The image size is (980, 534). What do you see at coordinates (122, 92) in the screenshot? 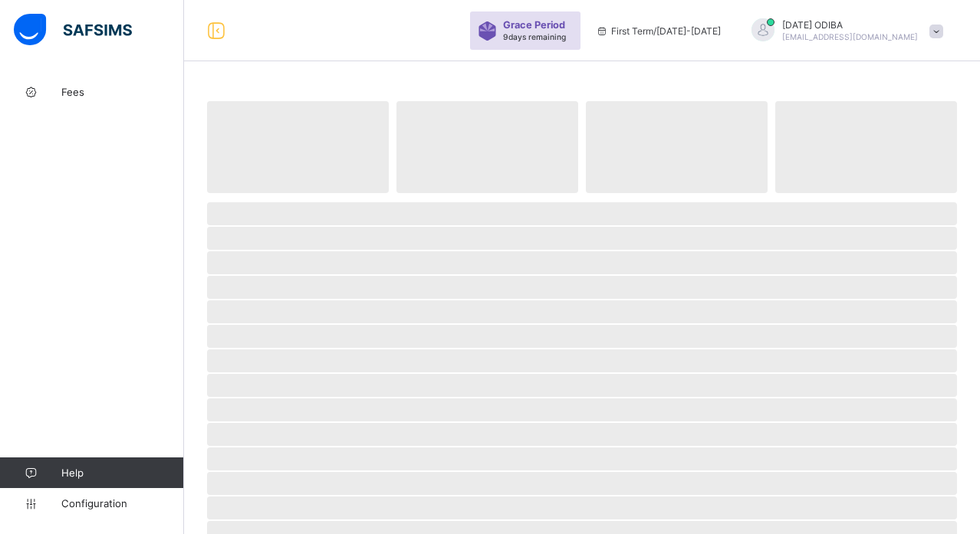
I see `span: Fees` at bounding box center [122, 92].